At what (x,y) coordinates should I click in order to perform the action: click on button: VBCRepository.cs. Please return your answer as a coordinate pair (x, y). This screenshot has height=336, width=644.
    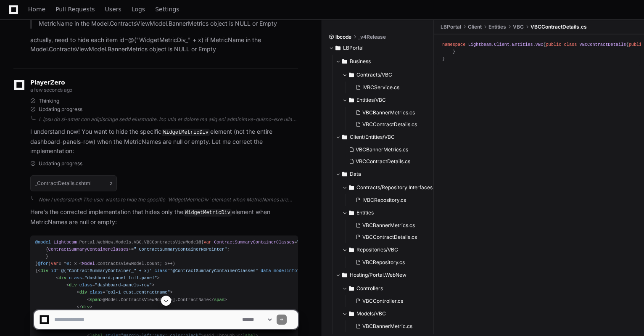
    Looking at the image, I should click on (390, 262).